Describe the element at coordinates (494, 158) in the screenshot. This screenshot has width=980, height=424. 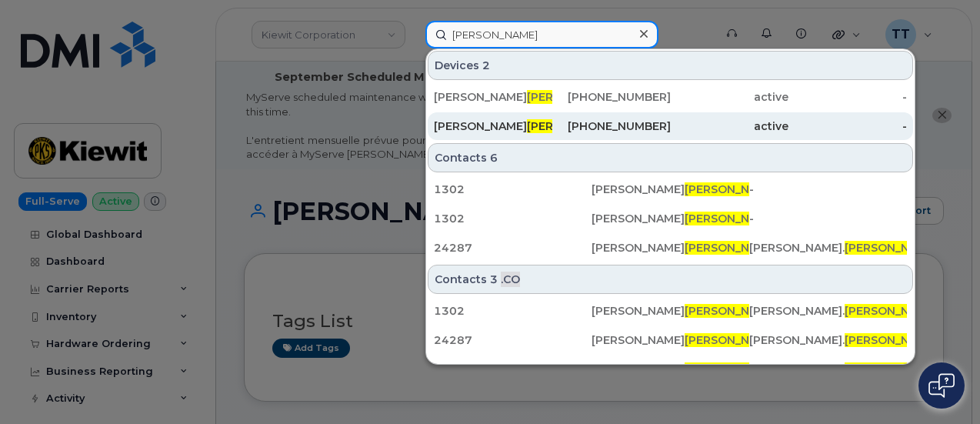
I see `span: 6` at that location.